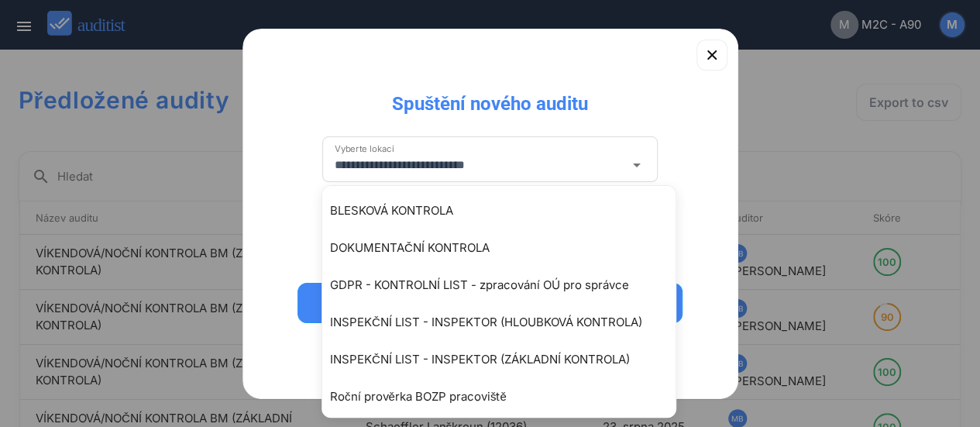  What do you see at coordinates (506, 285) in the screenshot?
I see `div: GDPR - KONTROLNÍ LIST - zpracování OÚ pro správce` at bounding box center [506, 285].